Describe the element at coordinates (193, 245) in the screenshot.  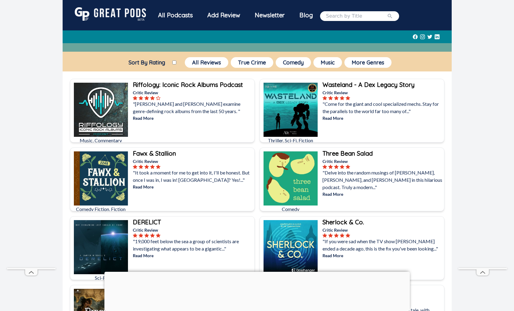
I see `p: "19,000 feet below the sea a group of scientists are investigating what appears to be a gigantic..."` at that location.